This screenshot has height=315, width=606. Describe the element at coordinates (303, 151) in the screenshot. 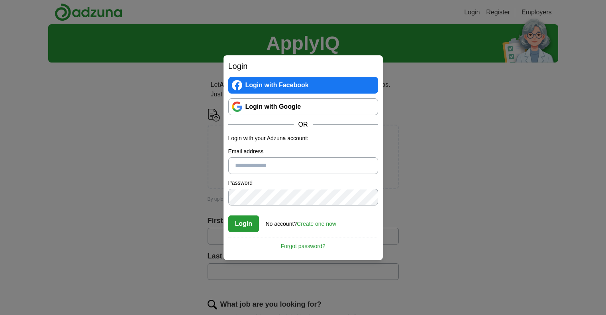

I see `label: Email address` at that location.